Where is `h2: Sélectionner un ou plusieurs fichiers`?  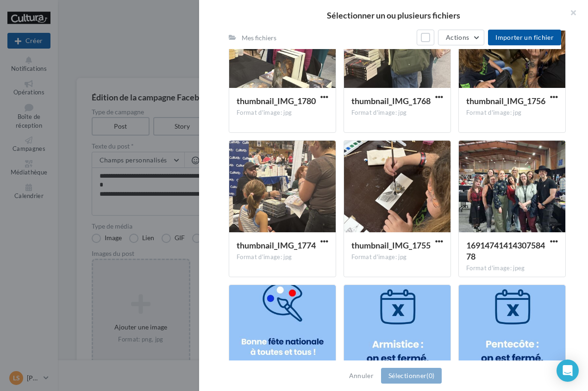
h2: Sélectionner un ou plusieurs fichiers is located at coordinates (394, 15).